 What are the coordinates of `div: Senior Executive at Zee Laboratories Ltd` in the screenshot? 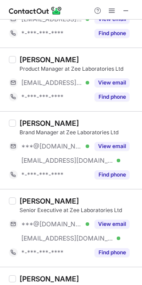 It's located at (78, 210).